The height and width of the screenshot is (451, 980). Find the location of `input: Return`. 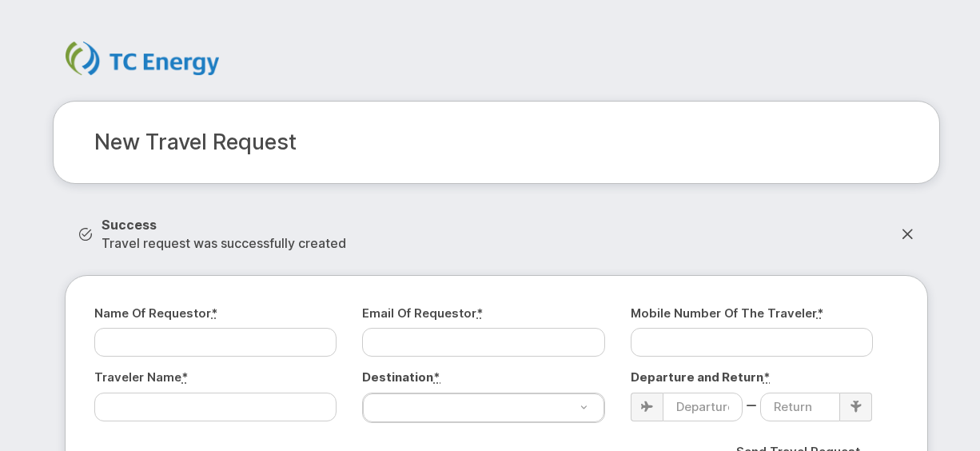

input: Return is located at coordinates (801, 407).